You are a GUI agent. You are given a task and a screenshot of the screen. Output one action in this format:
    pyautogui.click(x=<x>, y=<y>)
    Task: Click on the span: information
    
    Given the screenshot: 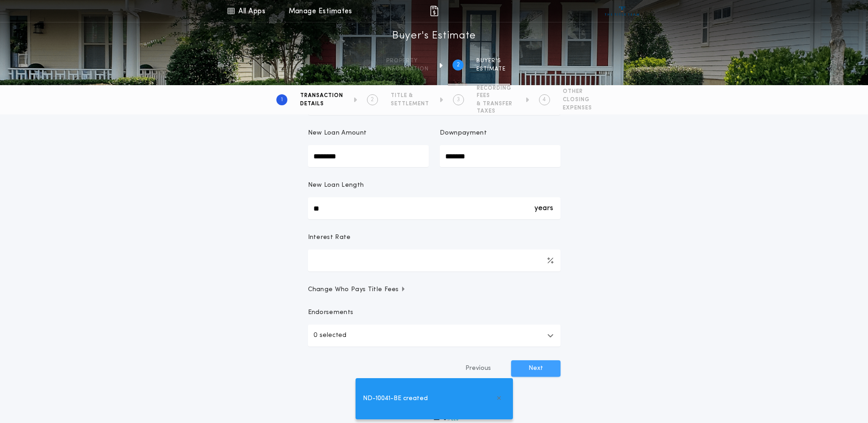 What is the action you would take?
    pyautogui.click(x=407, y=69)
    